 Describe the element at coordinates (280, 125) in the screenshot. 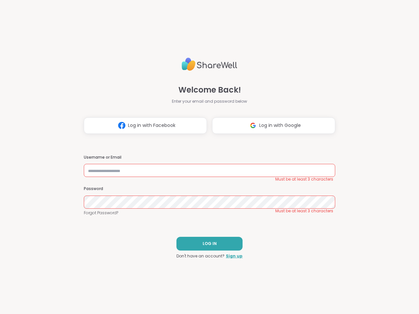

I see `span: Log in with Google` at that location.